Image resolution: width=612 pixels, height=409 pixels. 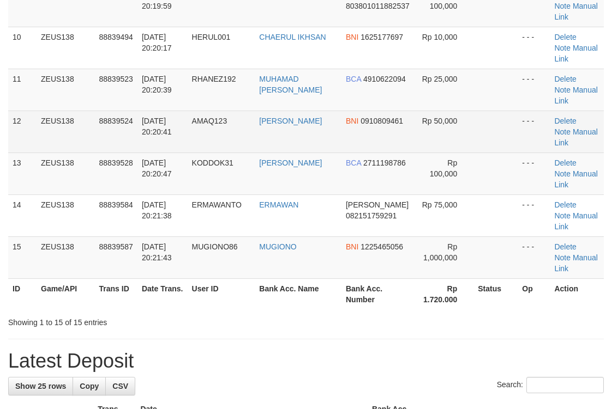 I want to click on th: User ID, so click(x=221, y=294).